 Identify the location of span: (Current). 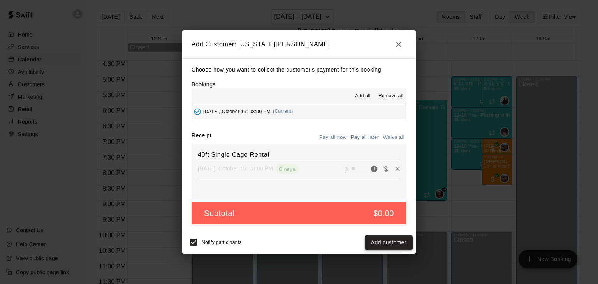
(283, 111).